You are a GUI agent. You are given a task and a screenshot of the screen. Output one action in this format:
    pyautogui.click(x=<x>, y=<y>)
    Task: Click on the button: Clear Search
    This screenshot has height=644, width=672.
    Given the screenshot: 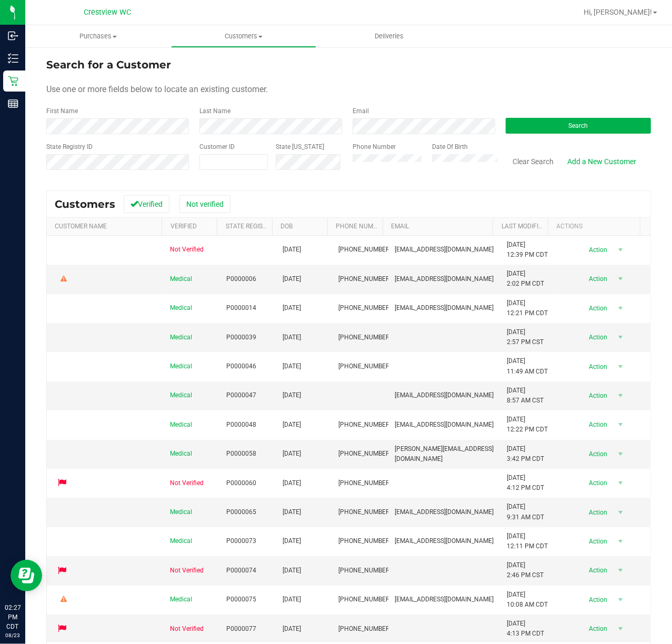 What is the action you would take?
    pyautogui.click(x=533, y=162)
    